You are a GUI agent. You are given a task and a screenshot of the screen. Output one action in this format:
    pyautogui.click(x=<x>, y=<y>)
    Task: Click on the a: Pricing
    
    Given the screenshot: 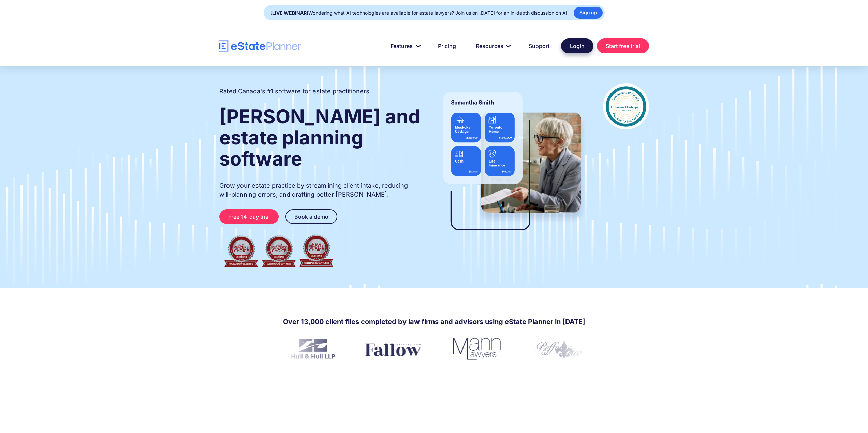 What is the action you would take?
    pyautogui.click(x=447, y=46)
    